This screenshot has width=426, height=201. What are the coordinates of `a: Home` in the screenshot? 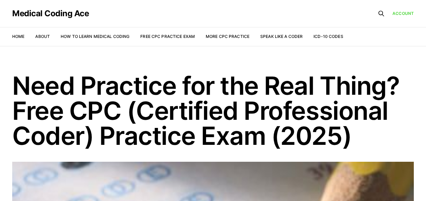 It's located at (18, 36).